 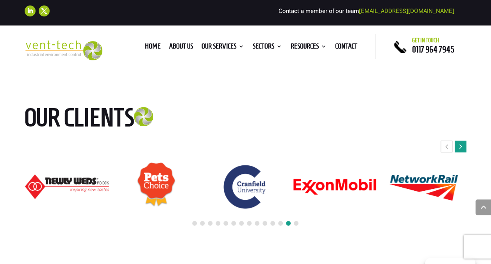 What do you see at coordinates (156, 186) in the screenshot?
I see `img: Pets Choice` at bounding box center [156, 186].